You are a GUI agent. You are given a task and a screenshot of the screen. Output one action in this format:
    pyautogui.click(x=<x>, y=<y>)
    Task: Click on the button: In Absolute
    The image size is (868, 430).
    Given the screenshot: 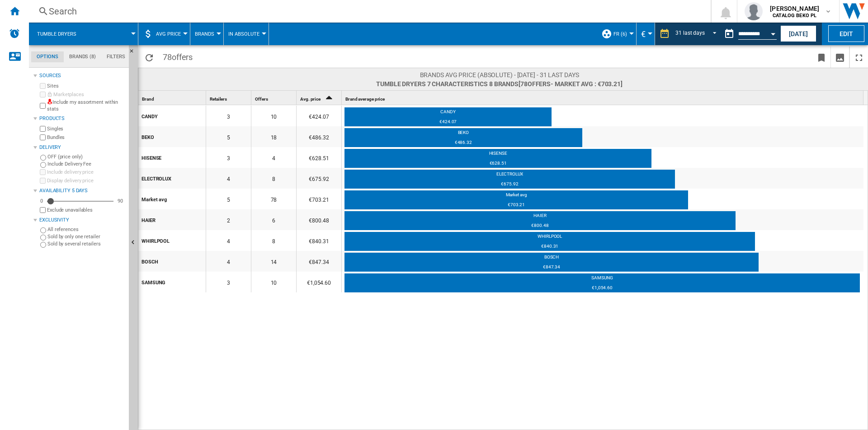 What is the action you would take?
    pyautogui.click(x=246, y=33)
    